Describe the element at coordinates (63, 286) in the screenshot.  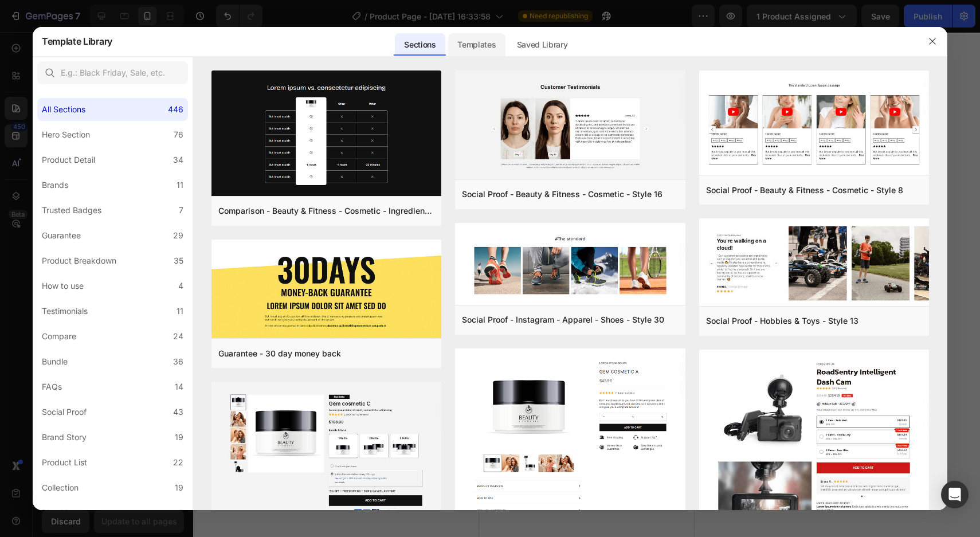
I see `div: How to use` at that location.